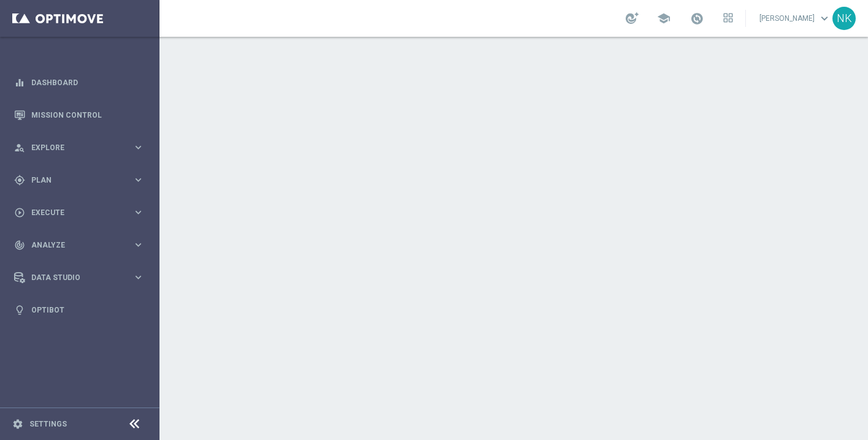 The height and width of the screenshot is (440, 868). I want to click on div: track_changes Analyze keyboard_arrow_right, so click(79, 246).